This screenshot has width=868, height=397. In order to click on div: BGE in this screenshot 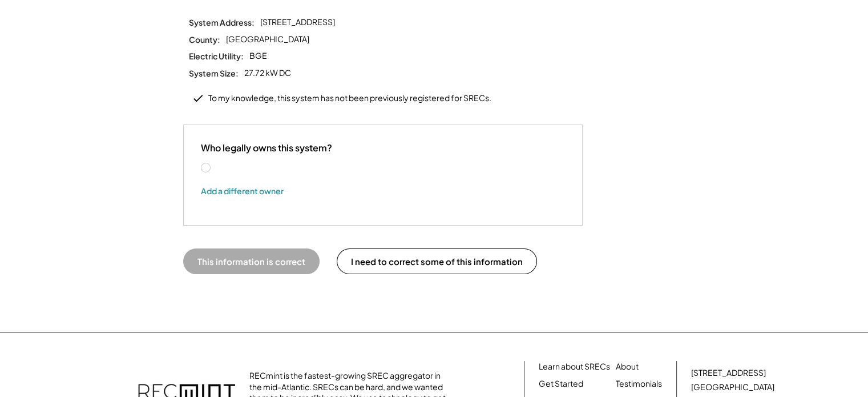, I will do `click(258, 56)`.